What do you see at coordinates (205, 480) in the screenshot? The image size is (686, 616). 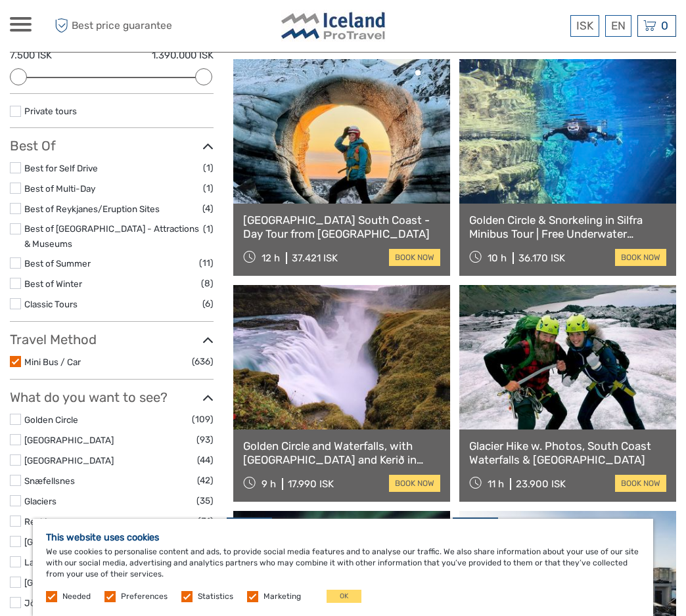 I see `span: (42)` at bounding box center [205, 480].